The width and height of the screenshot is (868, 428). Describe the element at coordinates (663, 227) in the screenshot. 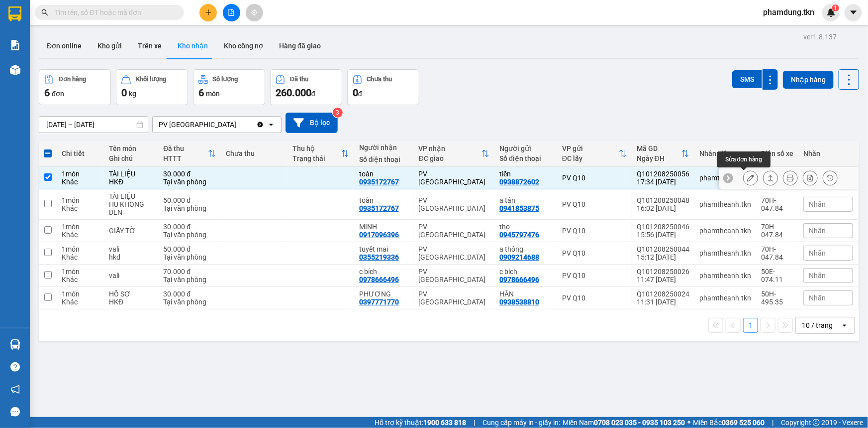

I see `div: Q101208250046` at that location.